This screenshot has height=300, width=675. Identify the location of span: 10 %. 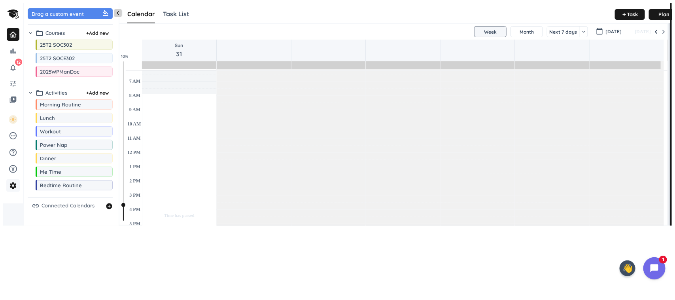
(128, 56).